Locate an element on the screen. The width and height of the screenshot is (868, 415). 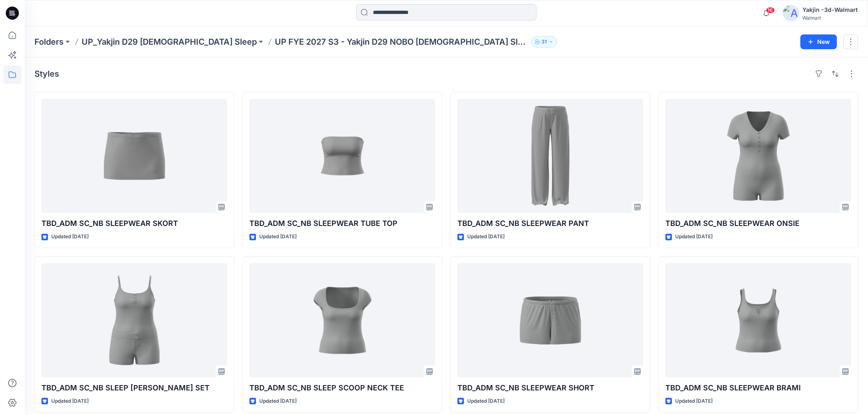
p: TBD_ADM SC_NB SLEEPWEAR SKORT is located at coordinates (134, 224).